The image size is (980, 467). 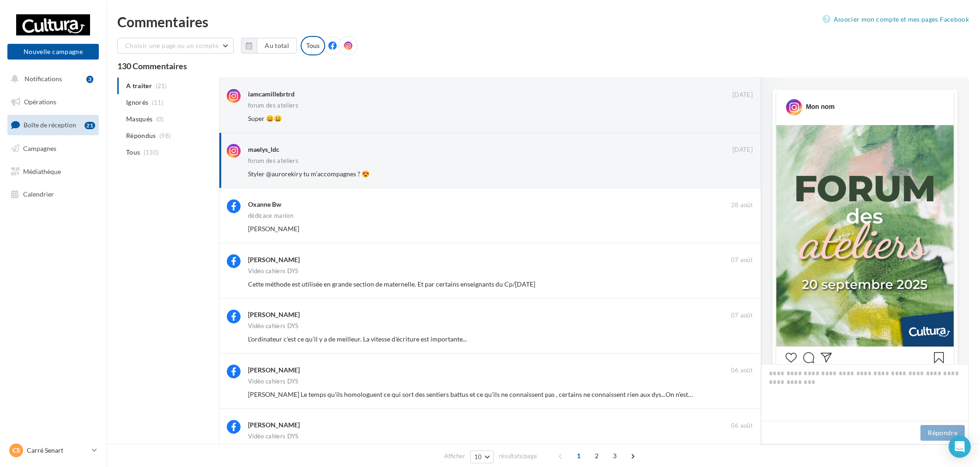 What do you see at coordinates (454, 456) in the screenshot?
I see `span: Afficher` at bounding box center [454, 456].